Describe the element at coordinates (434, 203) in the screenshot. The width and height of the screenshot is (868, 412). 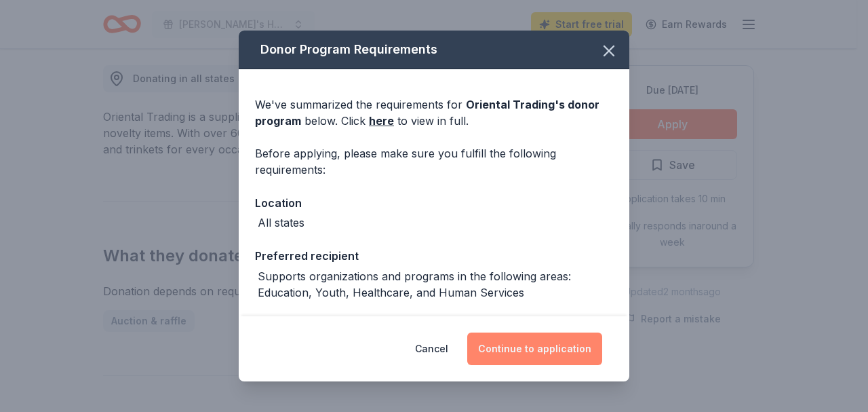
I see `div: Location` at that location.